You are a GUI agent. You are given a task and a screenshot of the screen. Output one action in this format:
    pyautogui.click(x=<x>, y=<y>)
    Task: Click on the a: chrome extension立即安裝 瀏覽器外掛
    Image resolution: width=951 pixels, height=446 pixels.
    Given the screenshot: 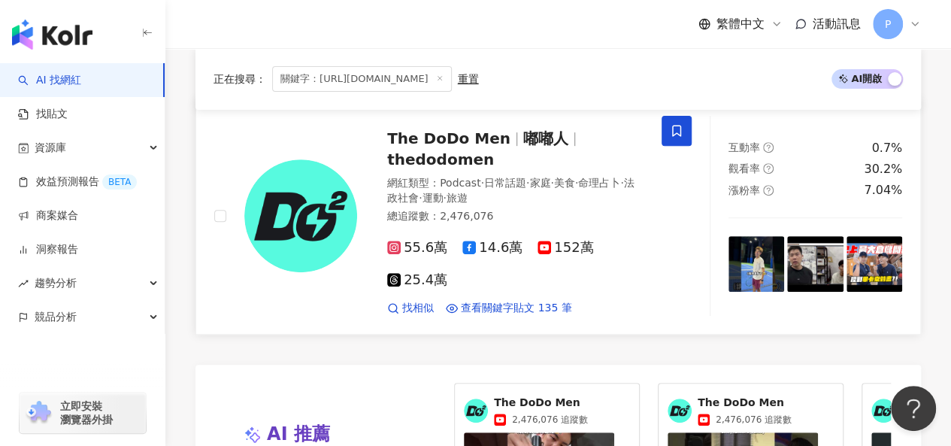 What is the action you would take?
    pyautogui.click(x=83, y=413)
    